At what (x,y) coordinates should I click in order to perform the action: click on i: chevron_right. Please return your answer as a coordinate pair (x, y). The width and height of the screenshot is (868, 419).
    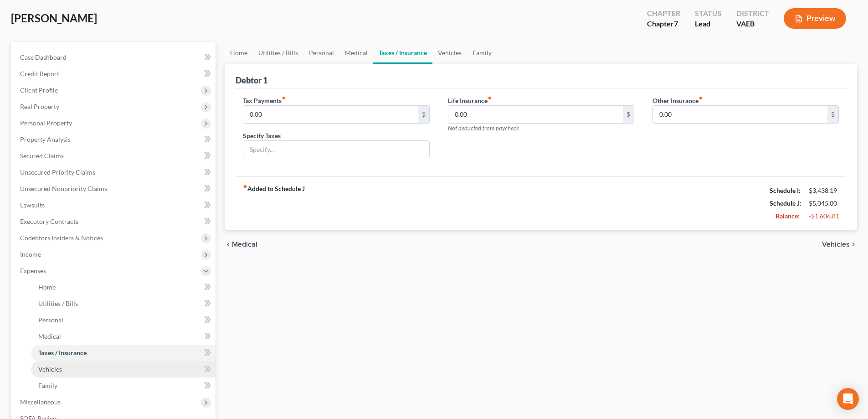
    Looking at the image, I should click on (854, 245).